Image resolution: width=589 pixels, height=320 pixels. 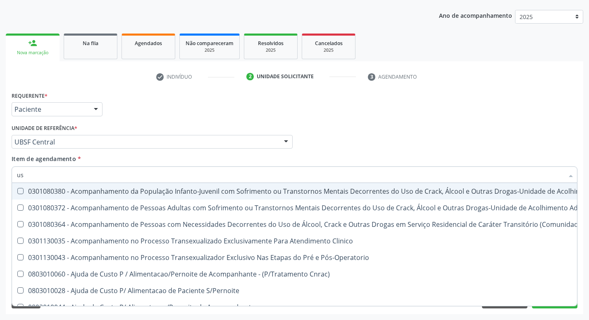 What do you see at coordinates (44, 158) in the screenshot?
I see `span: Item de agendamento` at bounding box center [44, 158].